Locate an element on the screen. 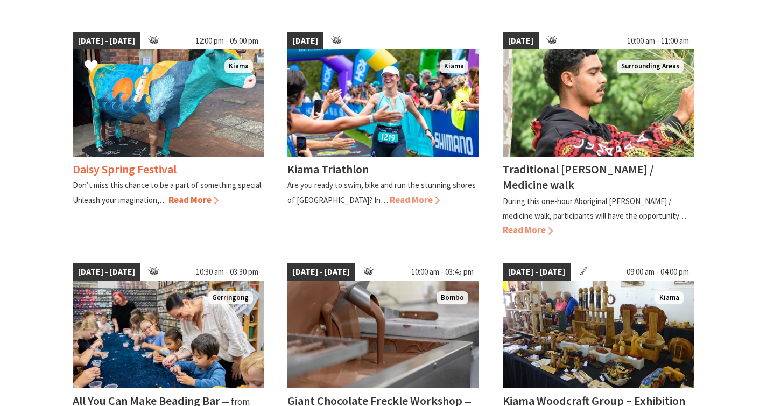 The height and width of the screenshot is (406, 767). span: 09:00 am - 04:00 pm is located at coordinates (658, 272).